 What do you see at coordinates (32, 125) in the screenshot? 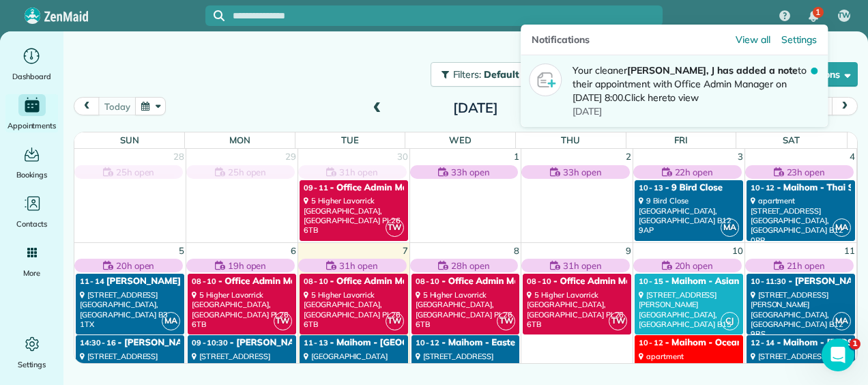
I see `span: Appointments` at bounding box center [32, 125].